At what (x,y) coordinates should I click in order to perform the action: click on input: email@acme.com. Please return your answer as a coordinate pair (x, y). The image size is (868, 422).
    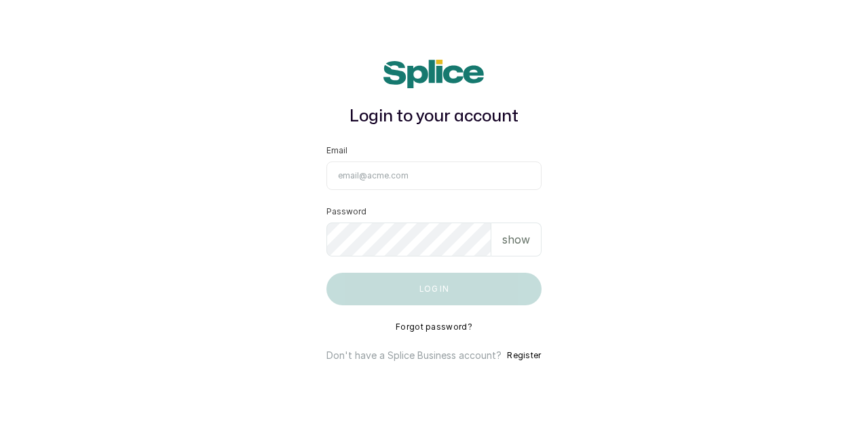
    Looking at the image, I should click on (434, 175).